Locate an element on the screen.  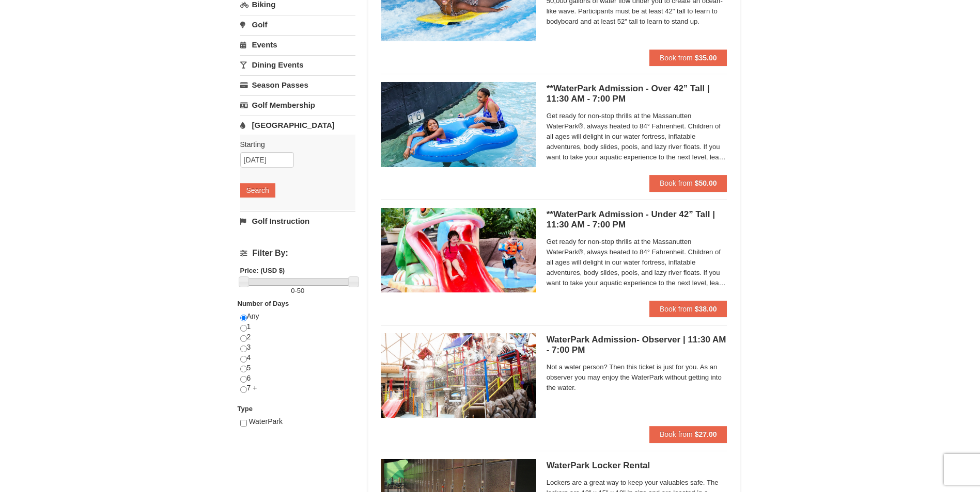
a: Season Passes is located at coordinates (297, 85).